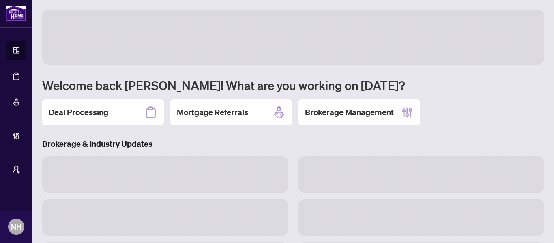 This screenshot has width=554, height=243. Describe the element at coordinates (212, 112) in the screenshot. I see `h2: Mortgage Referrals` at that location.